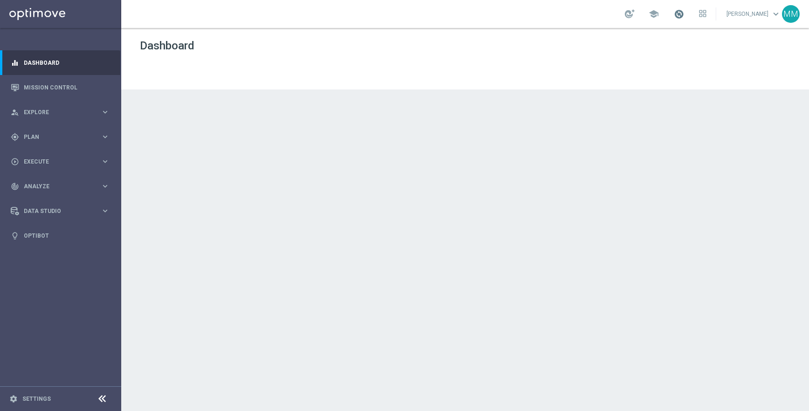 Image resolution: width=809 pixels, height=411 pixels. I want to click on i: gps_fixed, so click(15, 137).